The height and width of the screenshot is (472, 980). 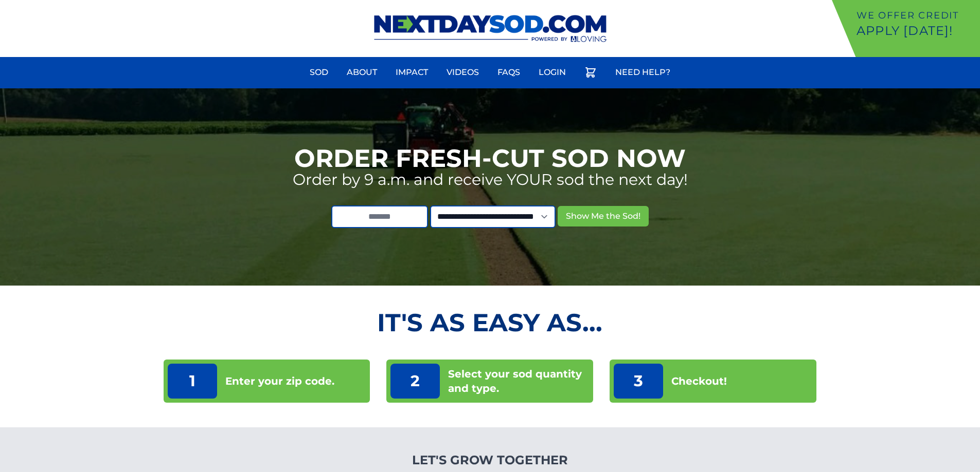 I want to click on a: Need Help?, so click(x=642, y=73).